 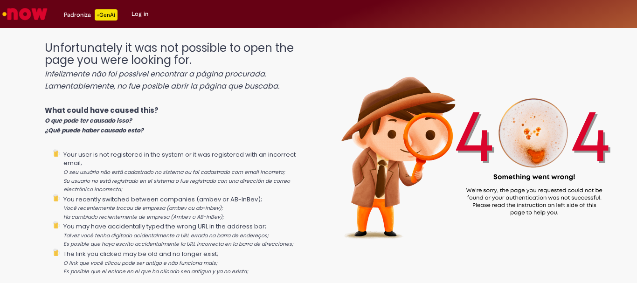 I want to click on i: Ha cambiado recientemente de empresa (Ambev o AB-InBev);, so click(x=144, y=217).